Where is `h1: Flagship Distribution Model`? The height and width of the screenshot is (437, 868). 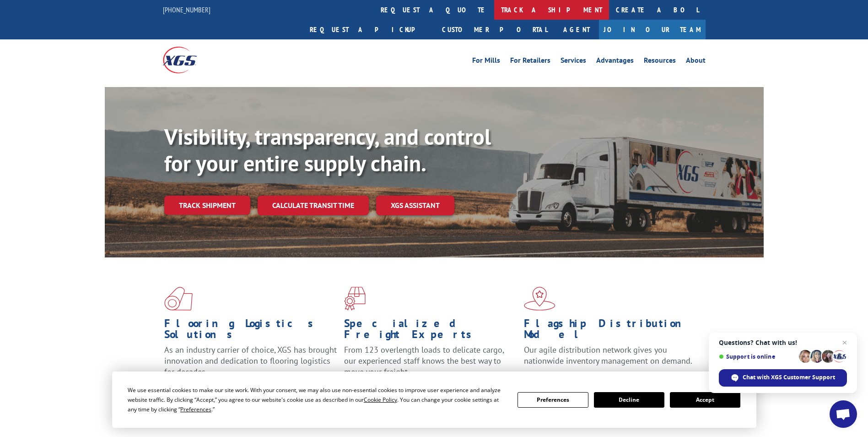
h1: Flagship Distribution Model is located at coordinates (610, 332).